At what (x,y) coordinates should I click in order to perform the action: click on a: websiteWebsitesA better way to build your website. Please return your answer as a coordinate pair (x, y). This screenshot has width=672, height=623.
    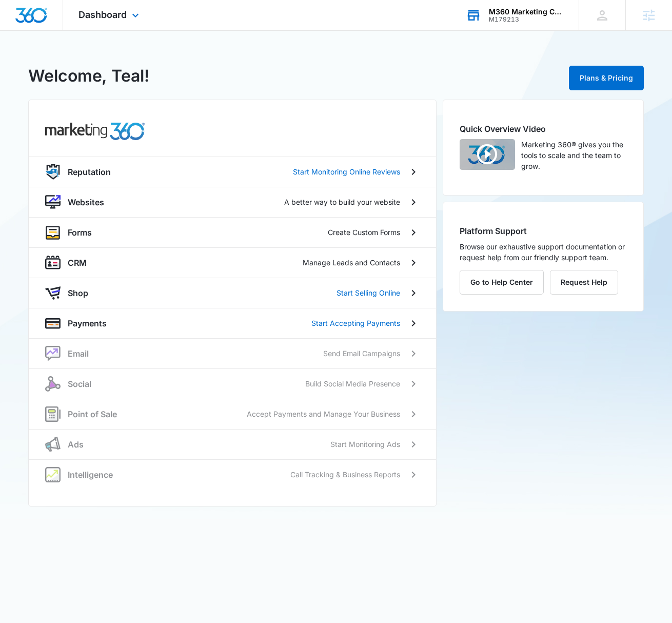
    Looking at the image, I should click on (232, 201).